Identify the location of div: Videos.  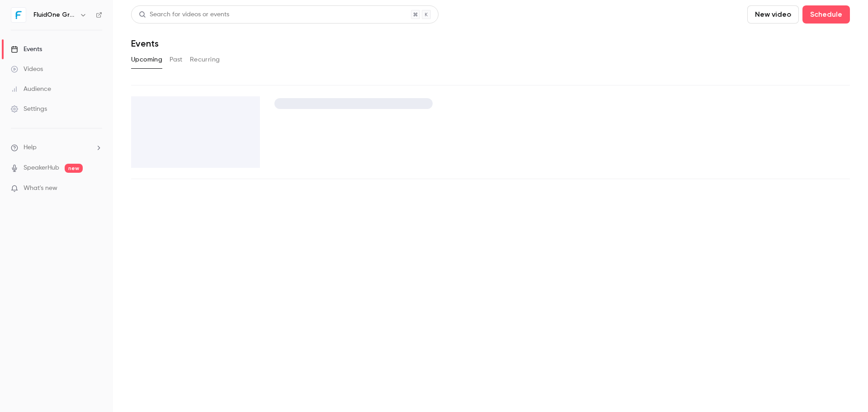
(26, 69).